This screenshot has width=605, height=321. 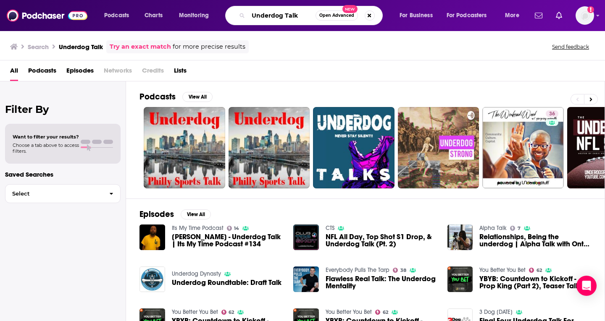 What do you see at coordinates (306, 279) in the screenshot?
I see `img: Flawless Real Talk: The Underdog Mentality` at bounding box center [306, 279].